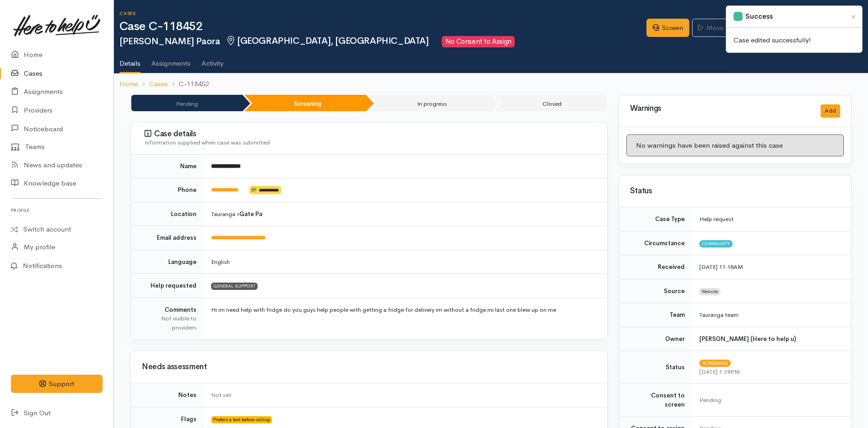 This screenshot has width=868, height=428. Describe the element at coordinates (251, 214) in the screenshot. I see `b: Gate Pa` at that location.